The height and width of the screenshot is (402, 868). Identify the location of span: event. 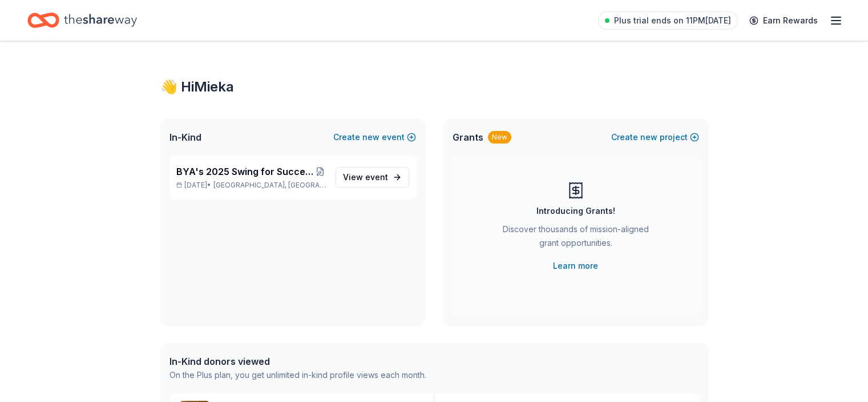
(377, 176).